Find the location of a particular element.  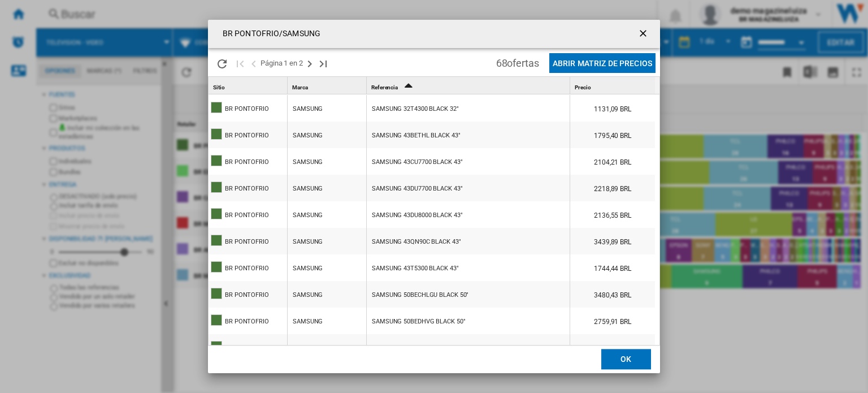

div: https://www.pontofrio.com.br/smart-tv-43-4k-samsung-gaming-neo-qn43qn90d-qled-processador-com-ai-... is located at coordinates (468, 241).